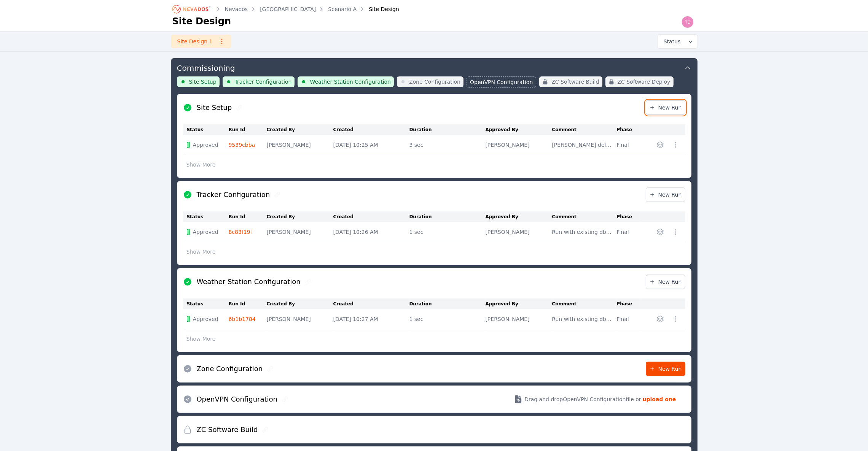 The width and height of the screenshot is (868, 451). Describe the element at coordinates (242, 145) in the screenshot. I see `a: 9539cbba` at that location.